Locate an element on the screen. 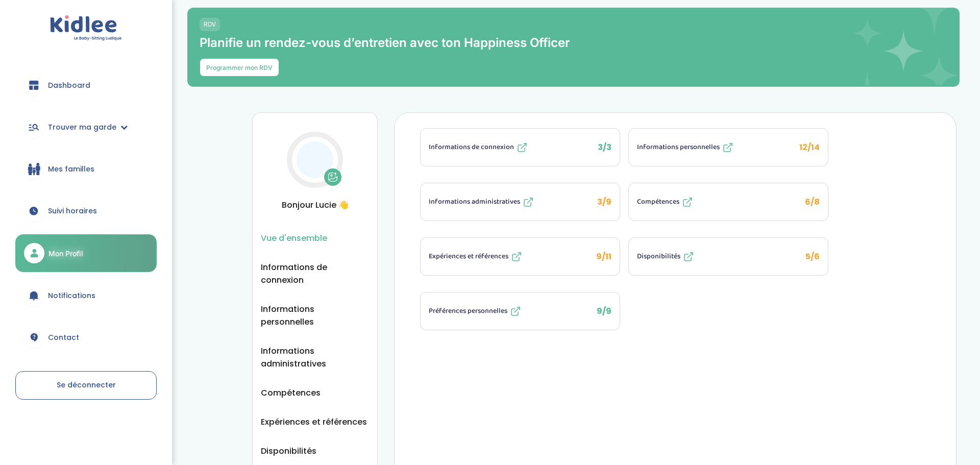  button: Compétences 6/8 is located at coordinates (728, 201).